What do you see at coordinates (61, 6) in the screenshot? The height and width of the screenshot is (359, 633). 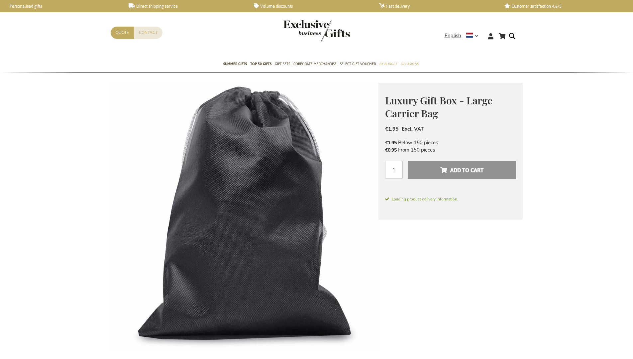 I see `a: Personalised gifts` at bounding box center [61, 6].